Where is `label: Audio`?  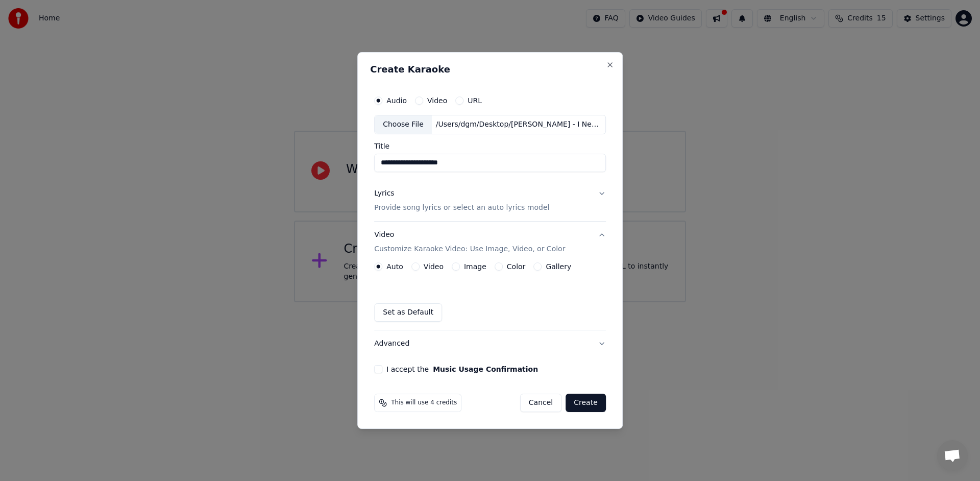 label: Audio is located at coordinates (396, 101).